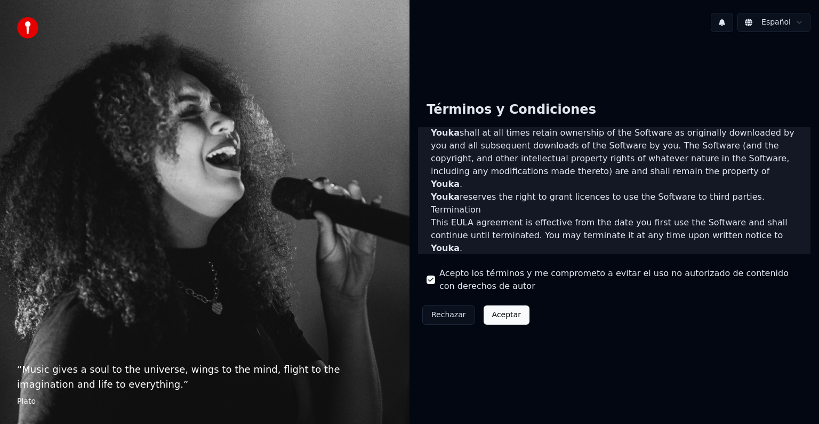 The height and width of the screenshot is (424, 819). What do you see at coordinates (621, 280) in the screenshot?
I see `label: Acepto los términos y me comprometo a evitar el uso no autorizado de contenido con derechos de autor` at bounding box center [621, 280].